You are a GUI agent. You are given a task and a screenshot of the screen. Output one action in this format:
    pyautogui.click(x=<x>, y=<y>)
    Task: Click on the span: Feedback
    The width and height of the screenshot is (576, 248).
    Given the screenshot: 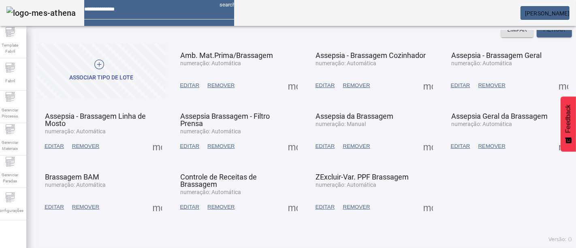 What is the action you would take?
    pyautogui.click(x=568, y=119)
    